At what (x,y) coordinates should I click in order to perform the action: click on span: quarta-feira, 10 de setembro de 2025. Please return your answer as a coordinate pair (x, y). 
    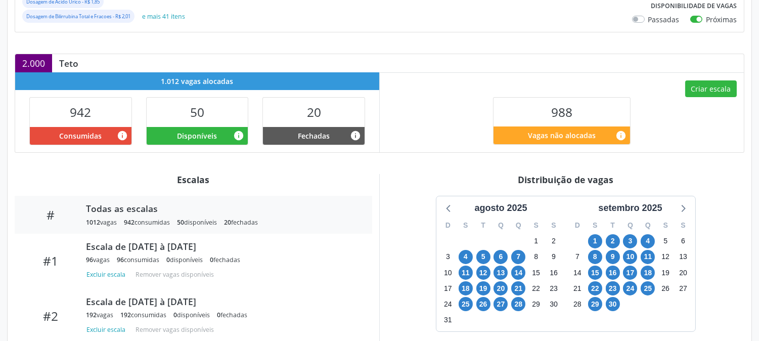
    Looking at the image, I should click on (630, 257).